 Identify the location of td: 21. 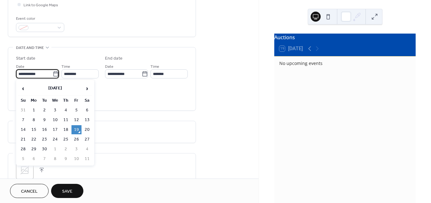
(23, 139).